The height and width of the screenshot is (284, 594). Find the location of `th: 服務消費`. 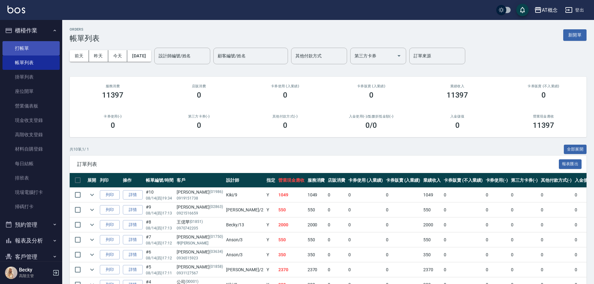

th: 服務消費 is located at coordinates (316, 180).